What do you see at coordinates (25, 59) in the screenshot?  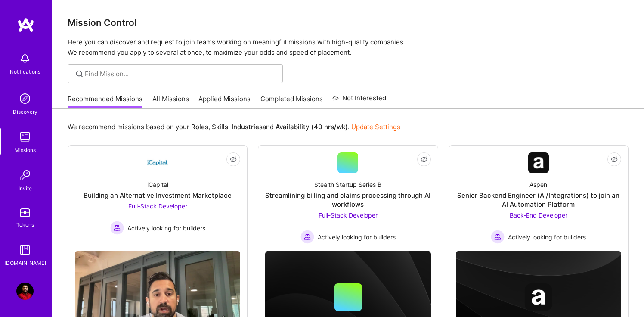 I see `img: bell` at bounding box center [25, 59].